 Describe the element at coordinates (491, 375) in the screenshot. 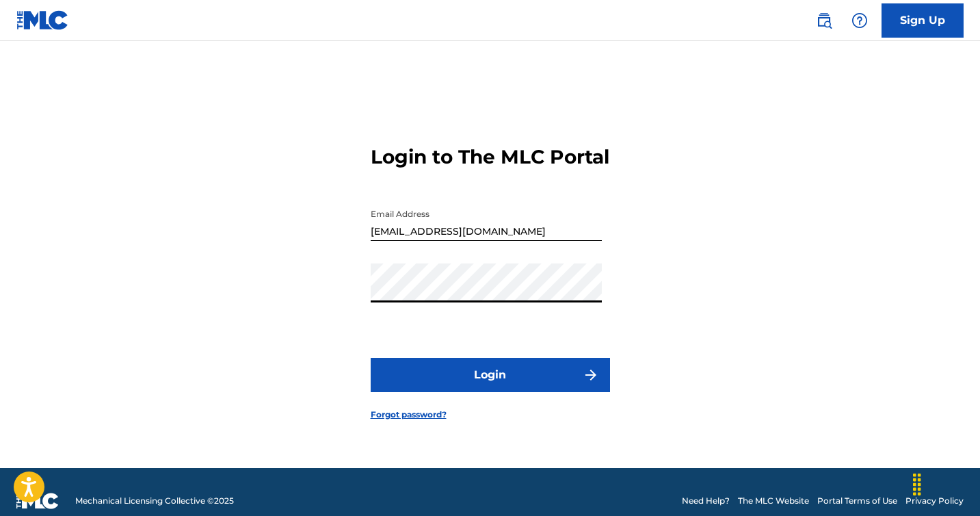

I see `button: Login` at that location.